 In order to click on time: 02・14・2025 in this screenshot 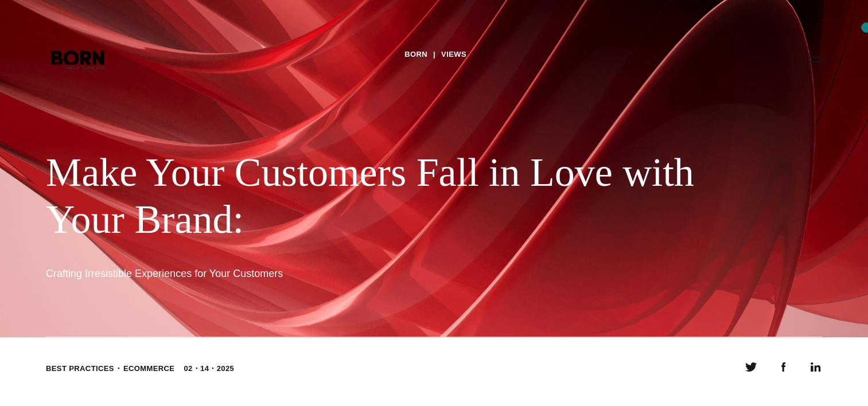, I will do `click(209, 369)`.